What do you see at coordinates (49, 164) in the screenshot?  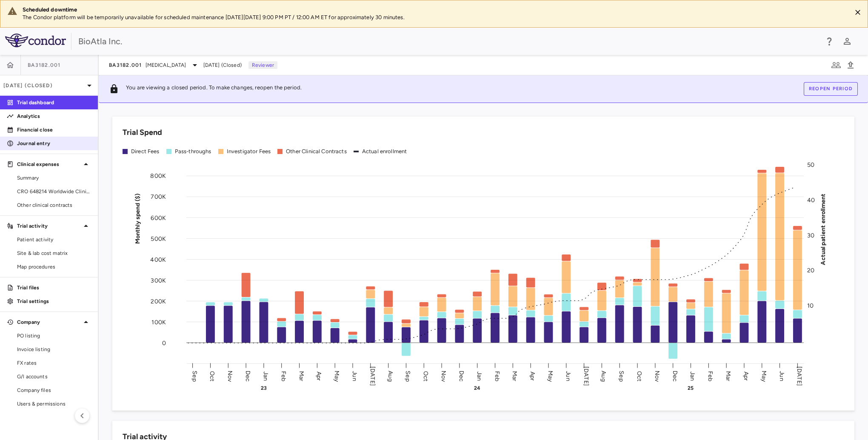 I see `p: Clinical expenses` at bounding box center [49, 164].